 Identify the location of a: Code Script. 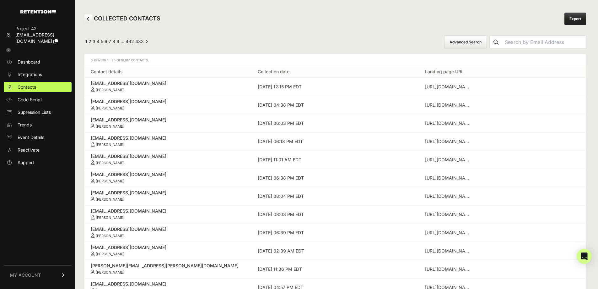
(38, 100).